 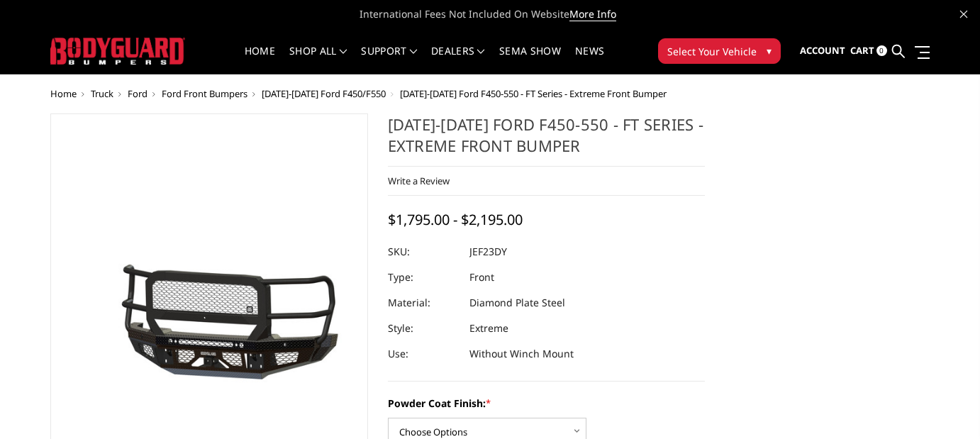 What do you see at coordinates (517, 303) in the screenshot?
I see `dd: Diamond Plate Steel` at bounding box center [517, 303].